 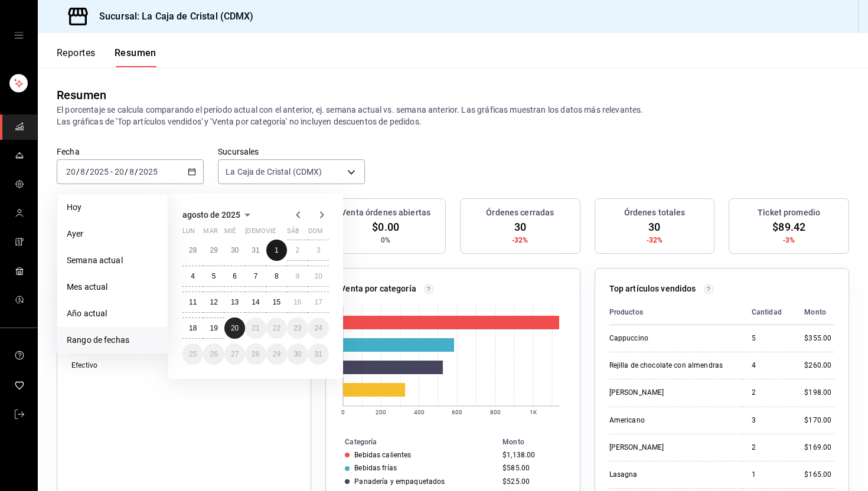 I want to click on div: Bebidas calientes, so click(x=383, y=455).